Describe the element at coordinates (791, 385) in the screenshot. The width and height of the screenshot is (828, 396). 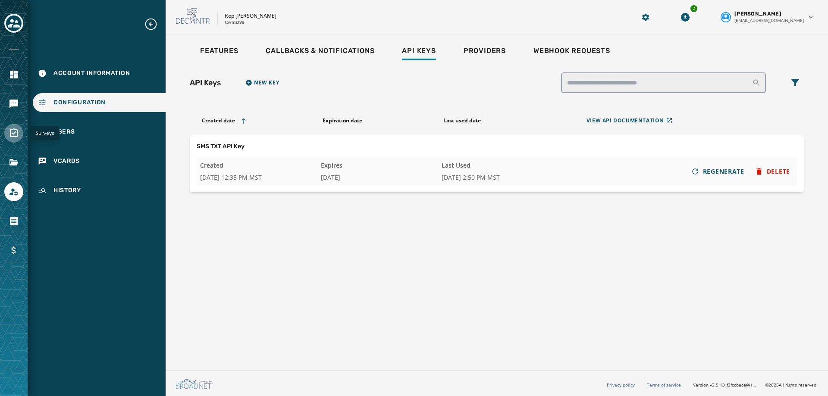
I see `span: © 2025 All rights reserved.` at that location.